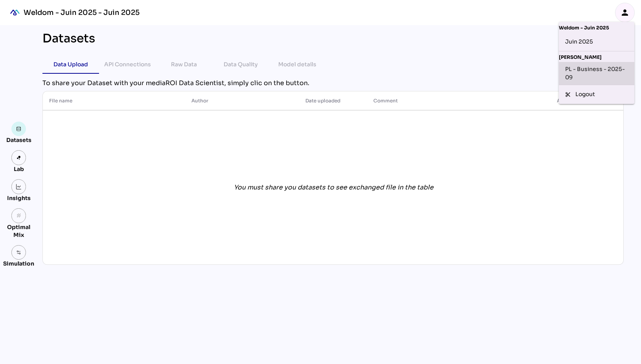 The width and height of the screenshot is (641, 364). I want to click on div: API Connections, so click(127, 64).